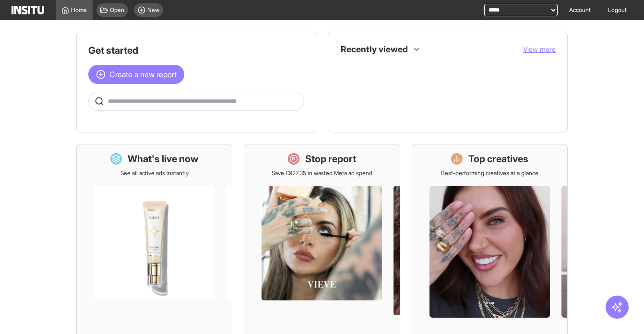 Image resolution: width=644 pixels, height=334 pixels. I want to click on h1: What's live now, so click(163, 159).